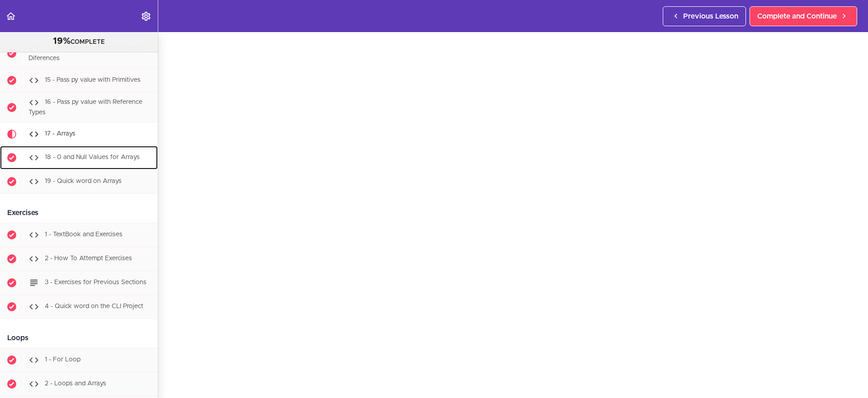 The image size is (868, 398). Describe the element at coordinates (79, 42) in the screenshot. I see `div: COMPLETE` at that location.